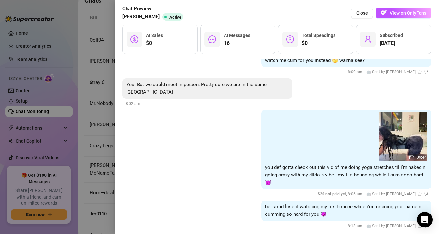  Describe the element at coordinates (175, 17) in the screenshot. I see `span: Active` at that location.